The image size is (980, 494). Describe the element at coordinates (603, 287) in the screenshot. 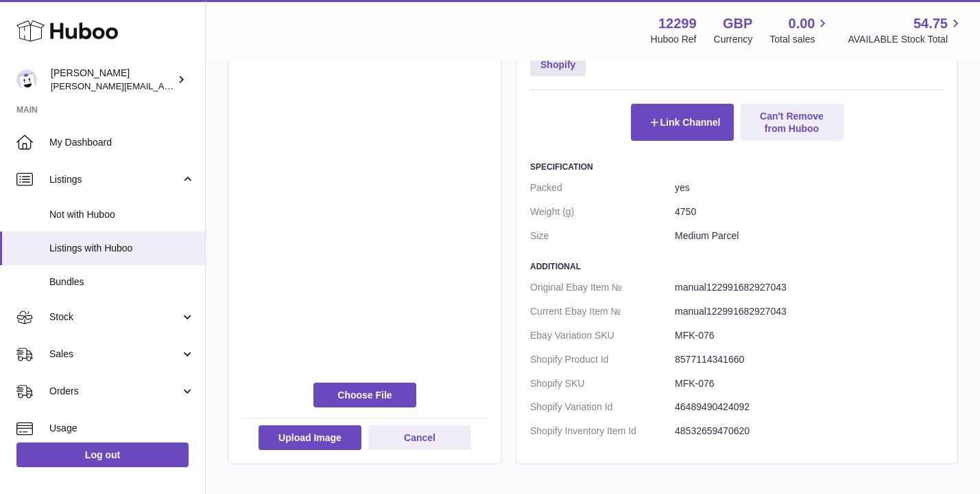

I see `dt: Original Ebay Item №` at that location.